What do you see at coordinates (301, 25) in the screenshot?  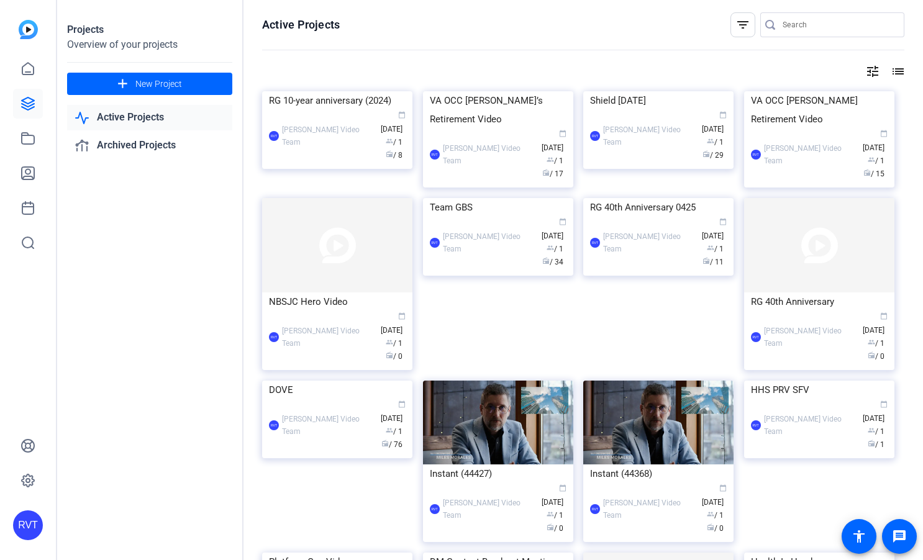 I see `h1: Active Projects` at bounding box center [301, 25].